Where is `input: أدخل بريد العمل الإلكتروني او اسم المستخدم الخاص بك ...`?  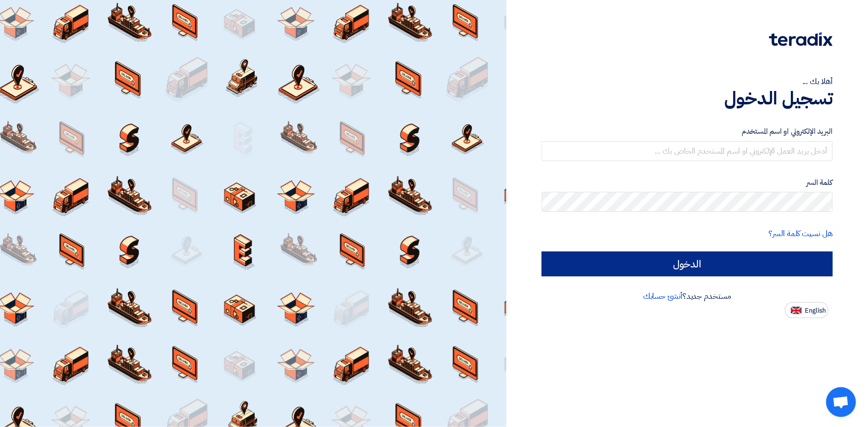 input: أدخل بريد العمل الإلكتروني او اسم المستخدم الخاص بك ... is located at coordinates (687, 151).